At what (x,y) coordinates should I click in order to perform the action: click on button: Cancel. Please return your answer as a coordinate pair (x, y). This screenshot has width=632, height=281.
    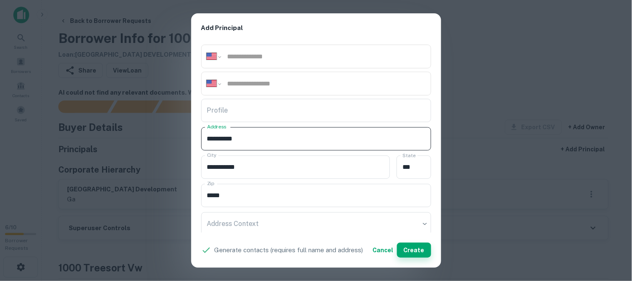
    Looking at the image, I should click on (383, 250).